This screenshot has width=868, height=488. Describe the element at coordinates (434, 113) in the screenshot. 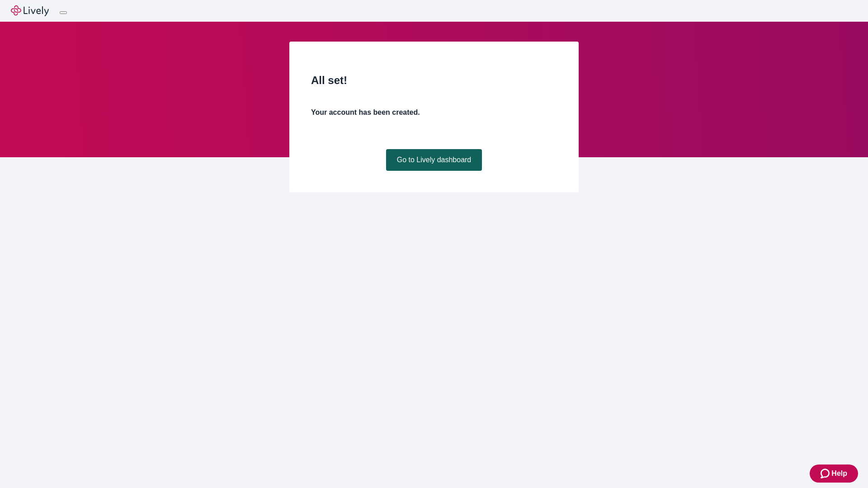

I see `h4: Your account has been created.` at that location.